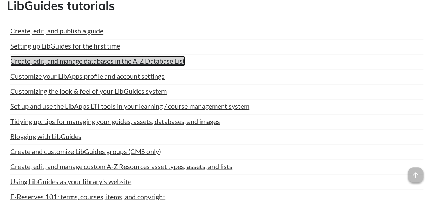  Describe the element at coordinates (88, 91) in the screenshot. I see `a: Customizing the look & feel of your LibGuides system` at that location.